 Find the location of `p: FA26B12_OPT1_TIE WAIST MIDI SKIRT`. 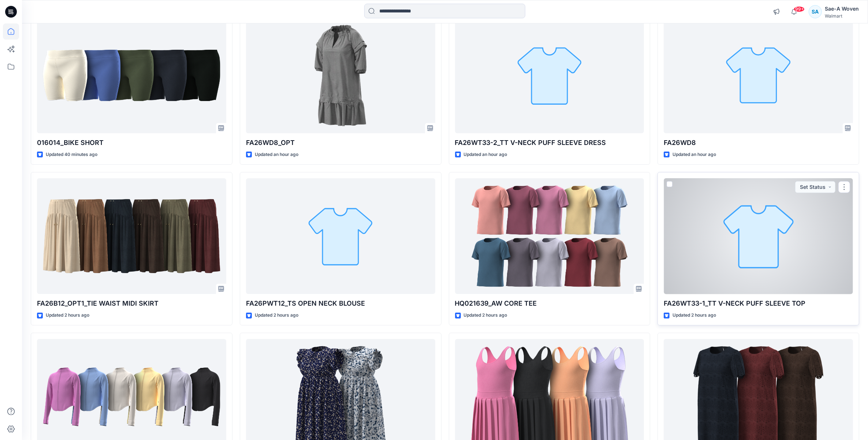

p: FA26B12_OPT1_TIE WAIST MIDI SKIRT is located at coordinates (132, 304).